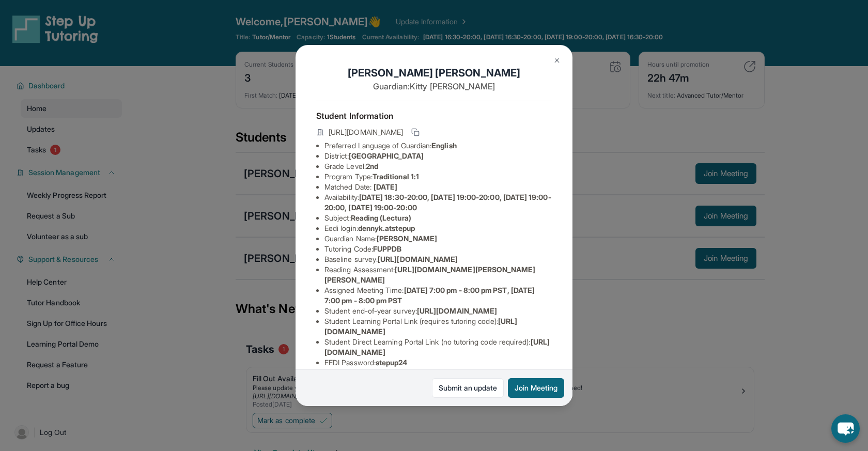 The image size is (868, 451). I want to click on li: Matched Date:, so click(438, 187).